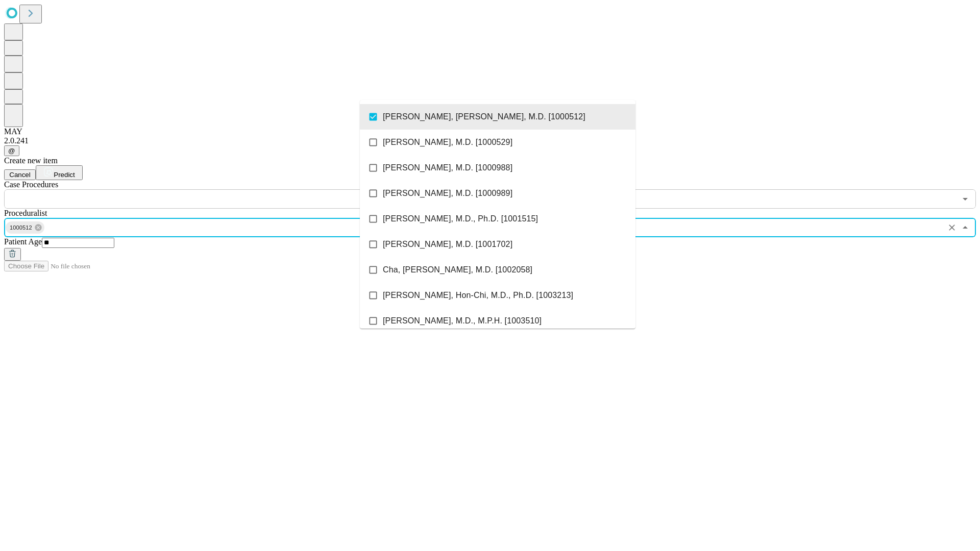  What do you see at coordinates (59, 173) in the screenshot?
I see `button: Predict` at bounding box center [59, 173].